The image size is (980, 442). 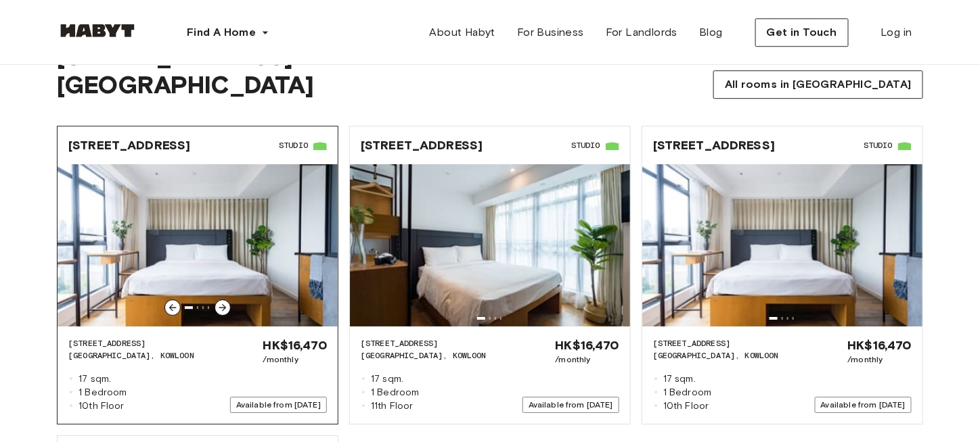 What do you see at coordinates (462, 33) in the screenshot?
I see `a: About Habyt` at bounding box center [462, 33].